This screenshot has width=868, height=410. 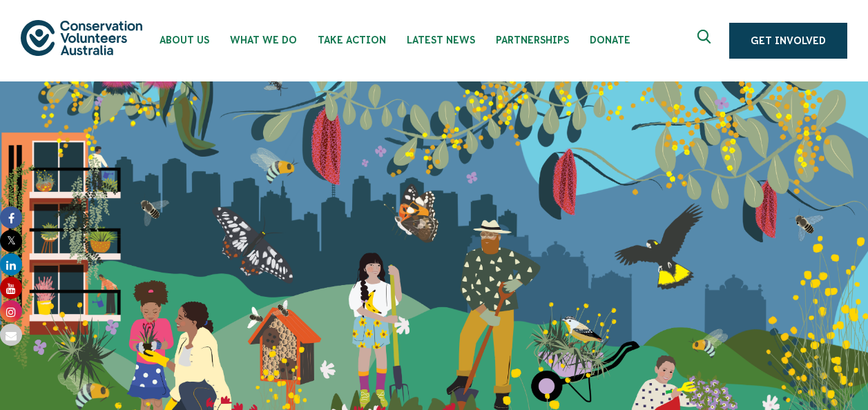 What do you see at coordinates (532, 40) in the screenshot?
I see `span: Partnerships` at bounding box center [532, 40].